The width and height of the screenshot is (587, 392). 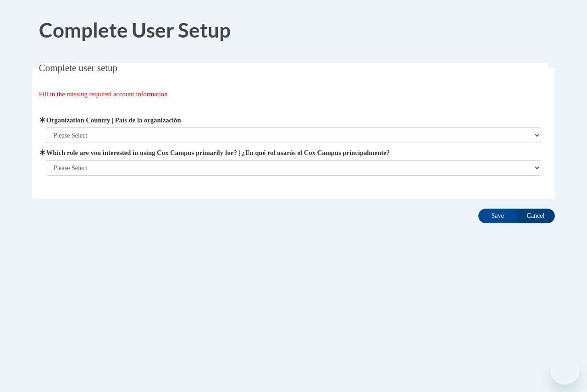 I want to click on input: Cancel, so click(x=536, y=216).